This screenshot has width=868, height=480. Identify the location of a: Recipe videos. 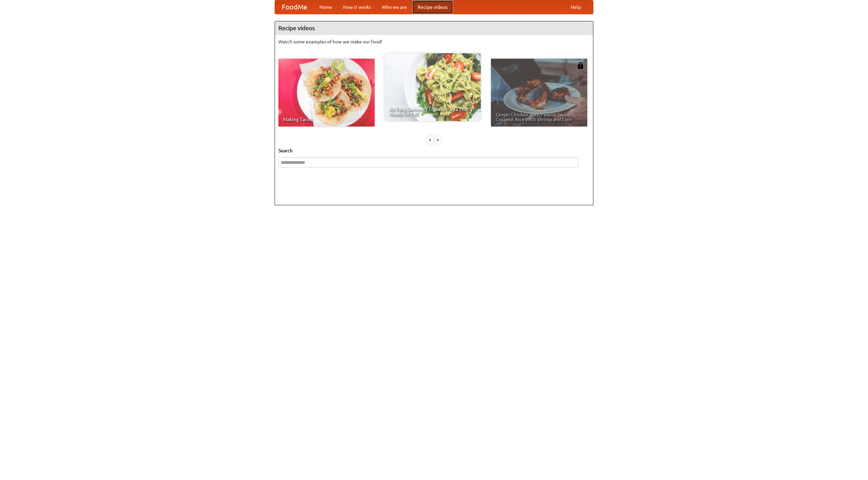
(433, 7).